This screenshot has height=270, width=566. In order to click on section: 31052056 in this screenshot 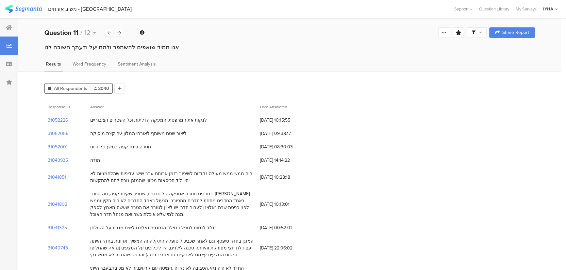, I will do `click(58, 134)`.